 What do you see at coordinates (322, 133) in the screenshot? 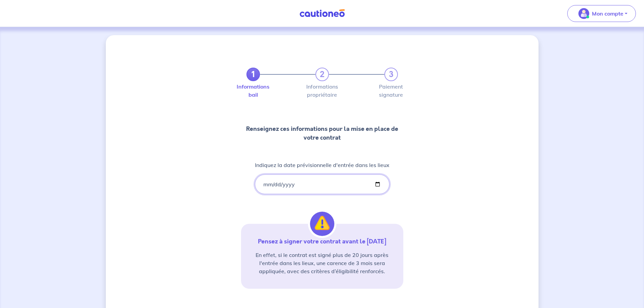
I see `p: Renseignez ces informations pour la mise en place de votre contrat` at bounding box center [322, 133].